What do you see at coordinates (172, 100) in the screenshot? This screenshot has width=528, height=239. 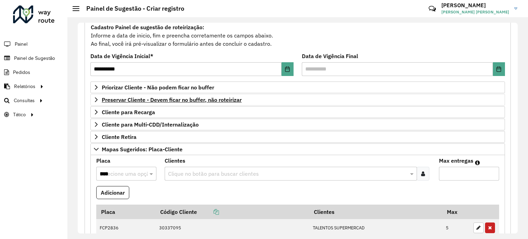 I see `span: Preservar Cliente - Devem ficar no buffer, não roteirizar` at bounding box center [172, 100].